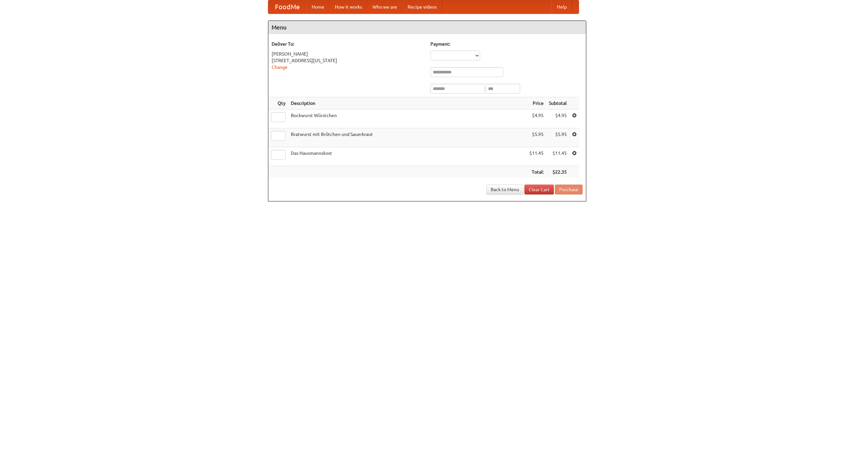  I want to click on h5: Deliver To:, so click(348, 44).